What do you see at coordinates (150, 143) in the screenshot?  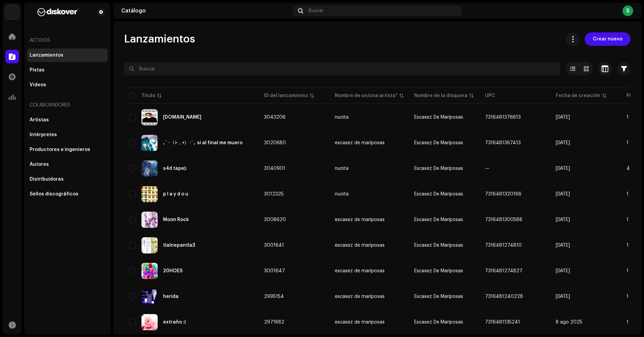 I see `img: 25816d1f-0df9-435d-bf4d-558cb399b985` at bounding box center [150, 143].